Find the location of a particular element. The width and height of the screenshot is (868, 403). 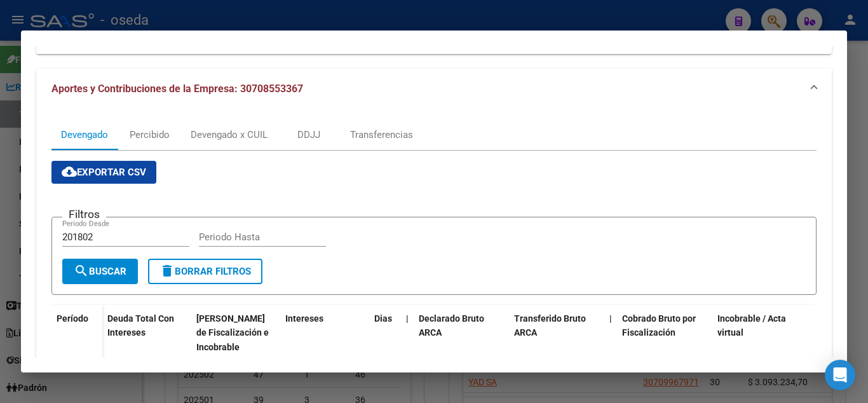

span: Aportes y Contribuciones de la Empresa: 30708553367 is located at coordinates (177, 88).